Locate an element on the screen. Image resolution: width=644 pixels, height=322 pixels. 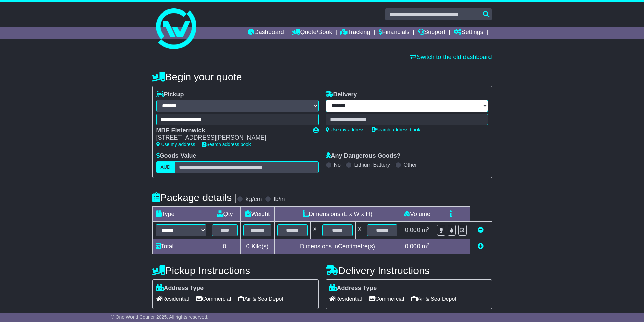
td: Type is located at coordinates (180, 214).